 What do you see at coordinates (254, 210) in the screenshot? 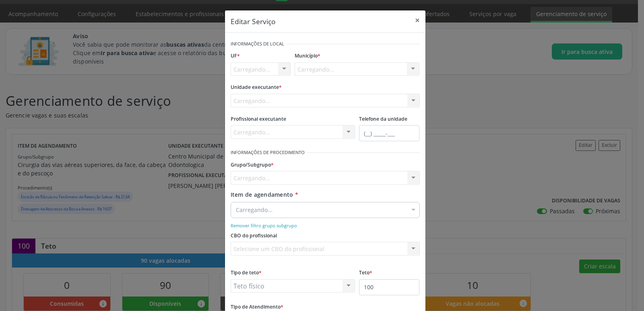
I see `span: Carregando...` at bounding box center [254, 210].